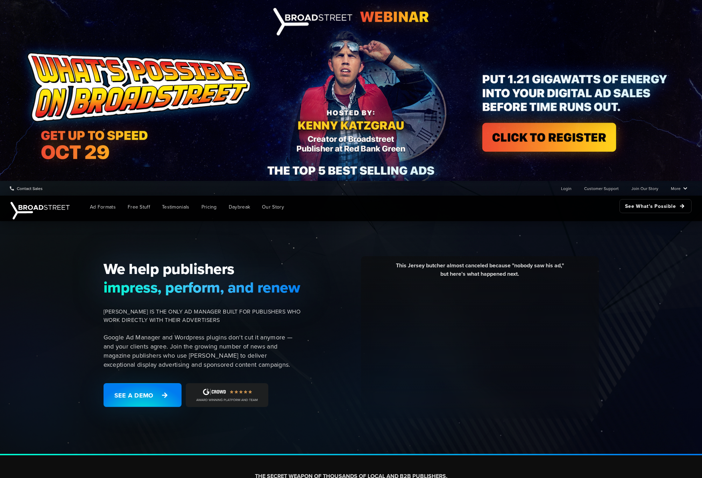  Describe the element at coordinates (142, 395) in the screenshot. I see `a: See a Demo` at that location.